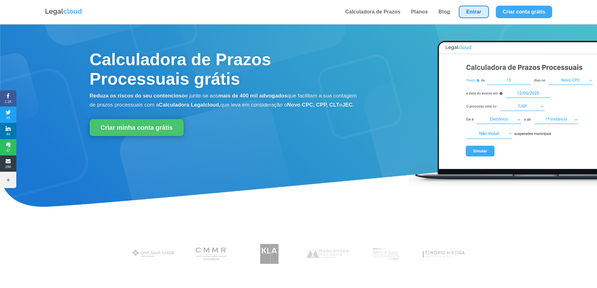  What do you see at coordinates (443, 254) in the screenshot?
I see `img: Tenório da Veiga Advogados` at bounding box center [443, 254].